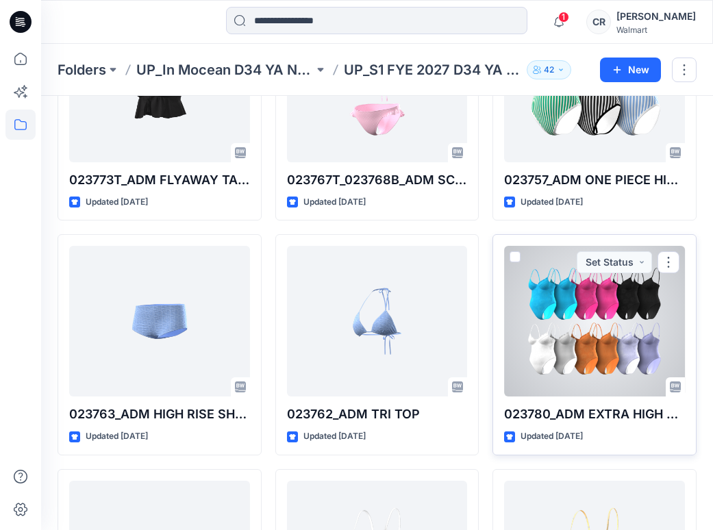 The width and height of the screenshot is (713, 530). I want to click on button: 42, so click(548, 70).